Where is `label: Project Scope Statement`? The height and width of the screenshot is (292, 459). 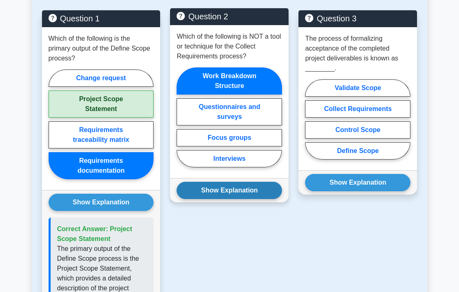
label: Project Scope Statement is located at coordinates (101, 104).